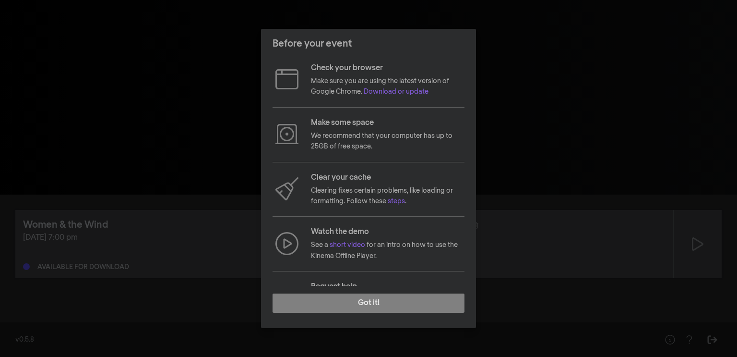 The image size is (737, 357). Describe the element at coordinates (347, 245) in the screenshot. I see `a: short video` at that location.